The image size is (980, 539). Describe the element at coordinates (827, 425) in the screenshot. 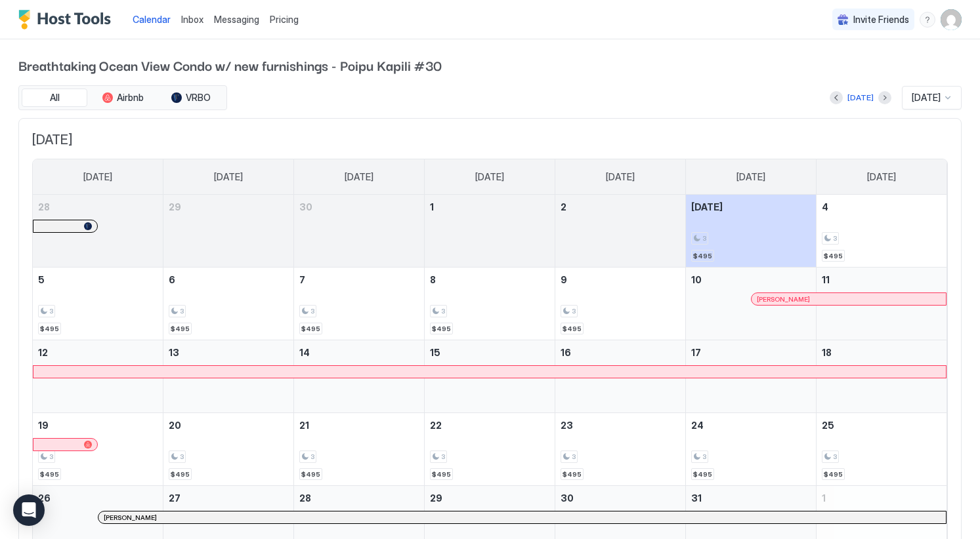

I see `span: 25` at that location.